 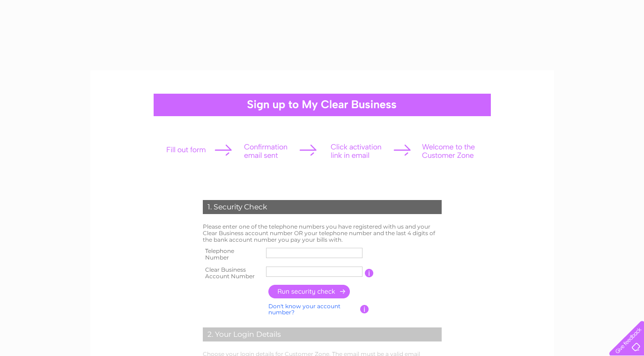 What do you see at coordinates (323, 334) in the screenshot?
I see `div: 2. Your Login Details` at bounding box center [323, 334].